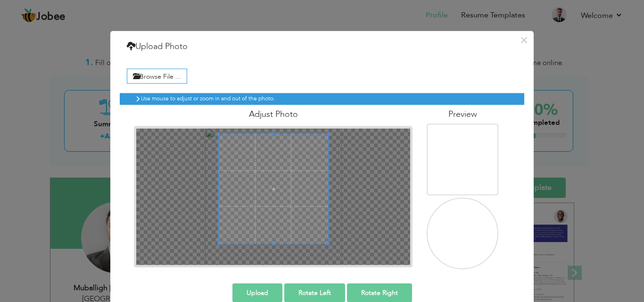 This screenshot has width=644, height=302. What do you see at coordinates (314, 293) in the screenshot?
I see `button: Rotate Left` at bounding box center [314, 293].